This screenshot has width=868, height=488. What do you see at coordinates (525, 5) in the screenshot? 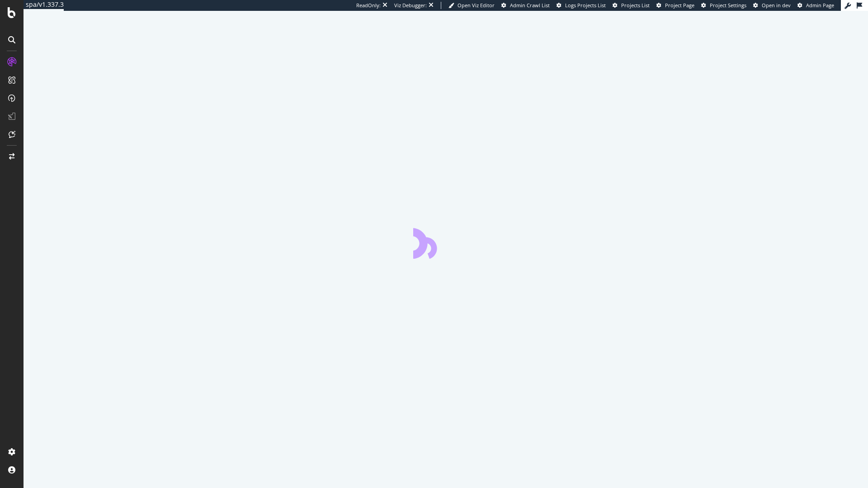
I see `a: Admin Crawl List` at bounding box center [525, 5].